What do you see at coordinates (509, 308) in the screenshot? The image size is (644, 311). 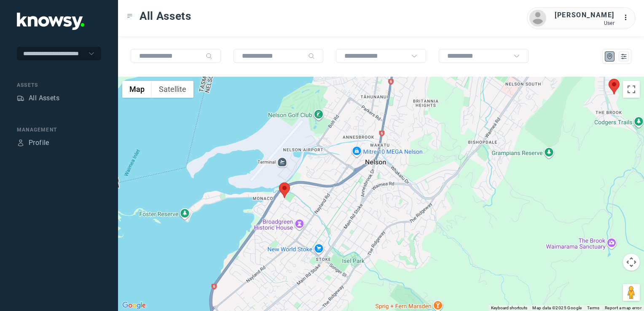 I see `button: Keyboard shortcuts` at bounding box center [509, 308].